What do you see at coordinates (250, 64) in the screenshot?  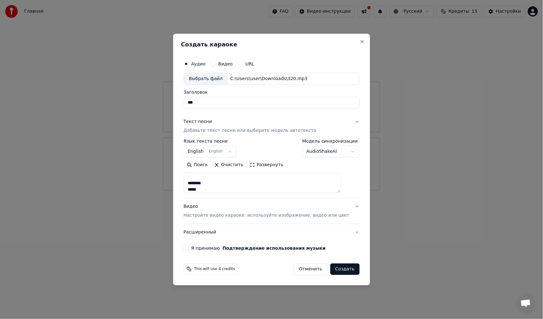 I see `label: URL` at bounding box center [250, 64].